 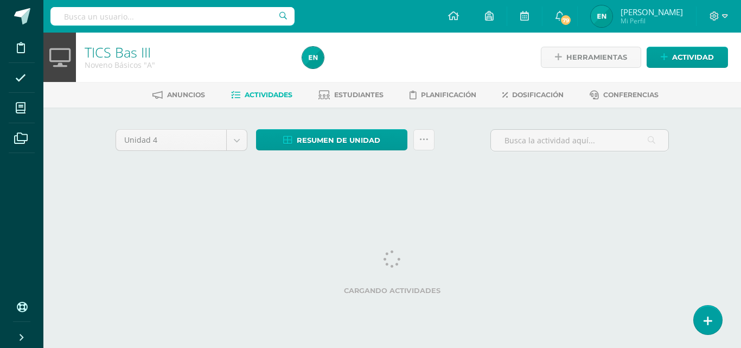 What do you see at coordinates (687, 57) in the screenshot?
I see `a: Actividad` at bounding box center [687, 57].